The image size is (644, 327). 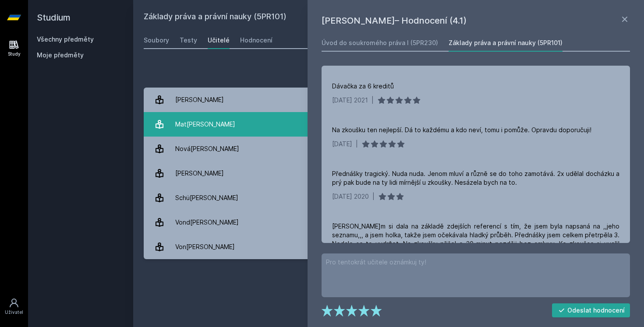 I want to click on h2: Základy práva a právní nauky (5PR101), so click(x=340, y=17).